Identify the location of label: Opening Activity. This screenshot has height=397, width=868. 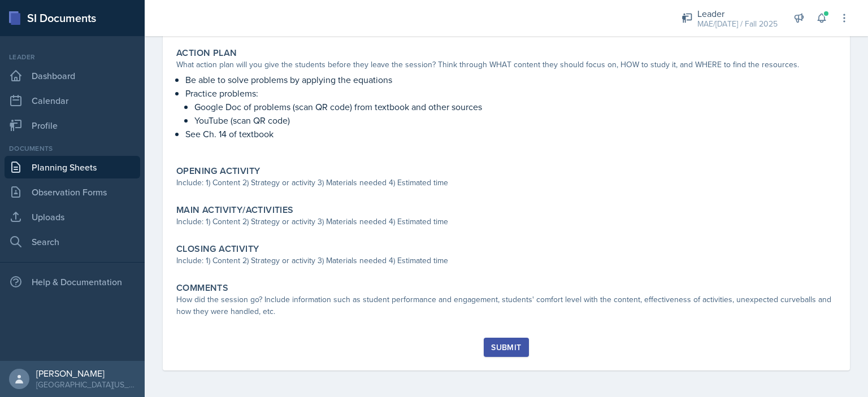
(218, 171).